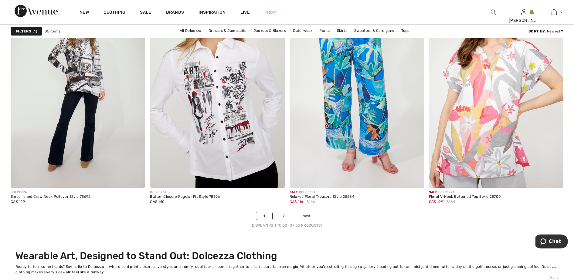  What do you see at coordinates (296, 202) in the screenshot?
I see `span: CA$ 116` at bounding box center [296, 202].